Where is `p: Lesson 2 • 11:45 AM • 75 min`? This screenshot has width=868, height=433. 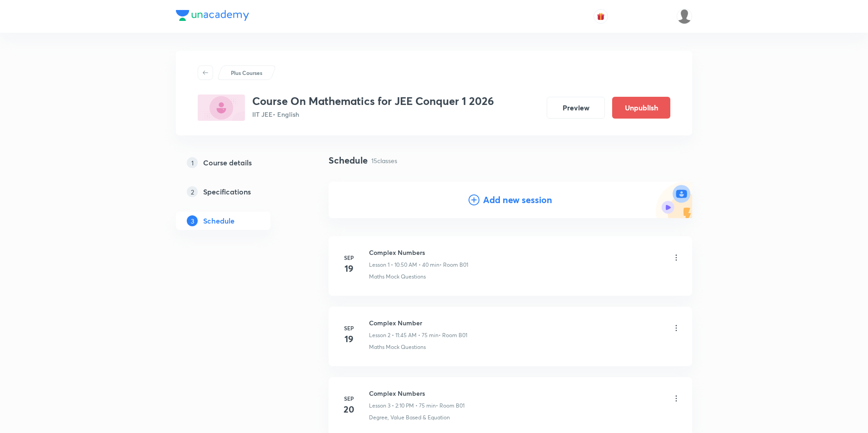
p: Lesson 2 • 11:45 AM • 75 min is located at coordinates (403, 336).